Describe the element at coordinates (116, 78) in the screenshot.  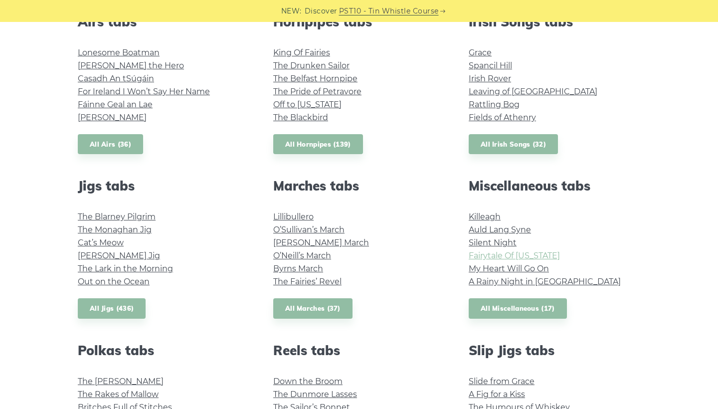
I see `a: Casadh An tSúgáin` at that location.